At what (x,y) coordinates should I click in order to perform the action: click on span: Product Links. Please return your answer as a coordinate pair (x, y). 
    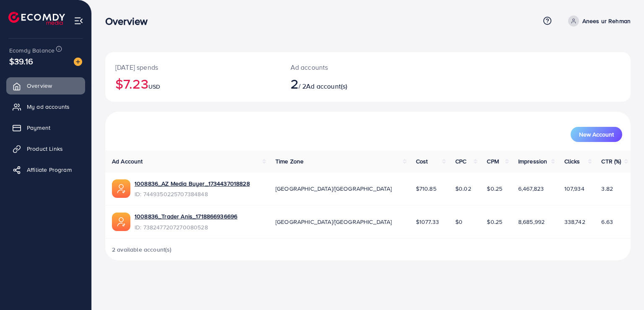
    Looking at the image, I should click on (45, 149).